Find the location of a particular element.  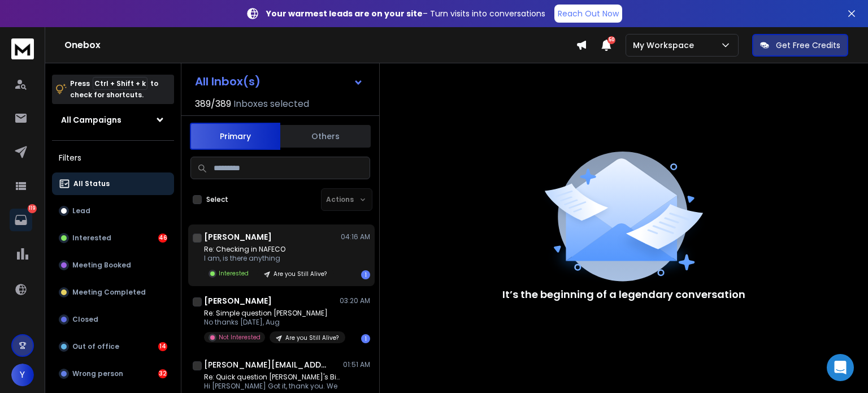

span: 389 / 389 is located at coordinates (213, 104).